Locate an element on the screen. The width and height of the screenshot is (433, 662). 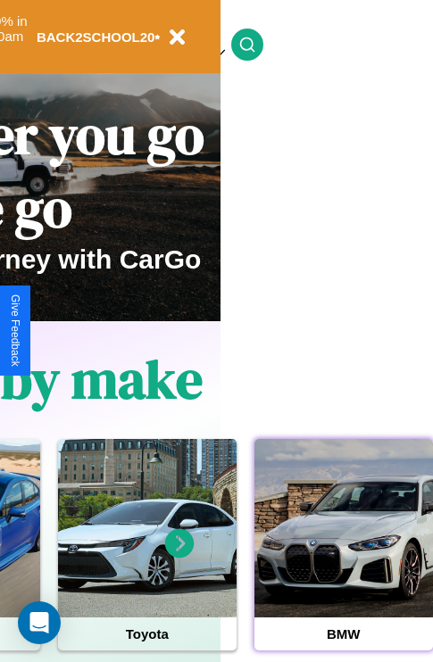
div: Give Feedback is located at coordinates (15, 330).